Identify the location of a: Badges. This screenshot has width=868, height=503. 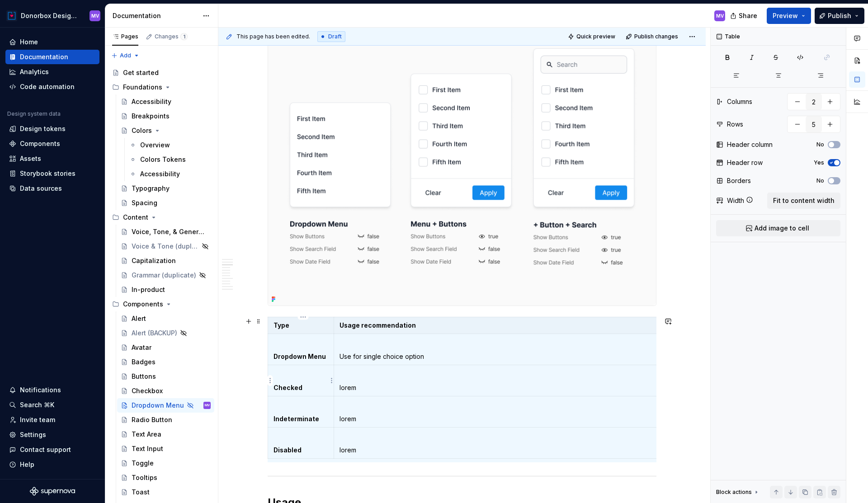
(165, 362).